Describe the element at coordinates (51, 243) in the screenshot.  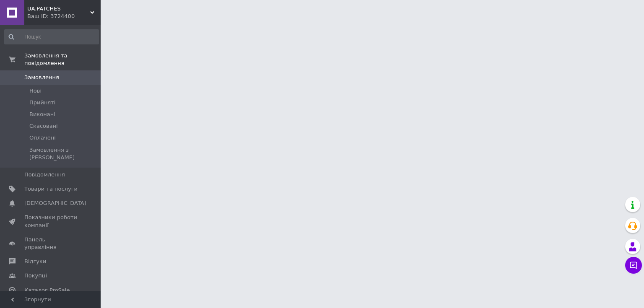
I see `span: Панель управління` at that location.